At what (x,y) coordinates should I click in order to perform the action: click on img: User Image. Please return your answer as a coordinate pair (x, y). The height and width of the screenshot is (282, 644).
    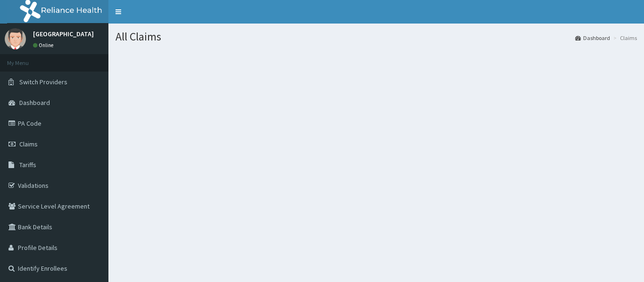
    Looking at the image, I should click on (15, 39).